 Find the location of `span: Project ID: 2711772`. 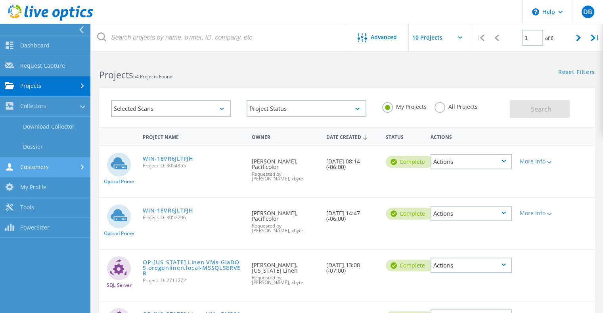

span: Project ID: 2711772 is located at coordinates (193, 281).